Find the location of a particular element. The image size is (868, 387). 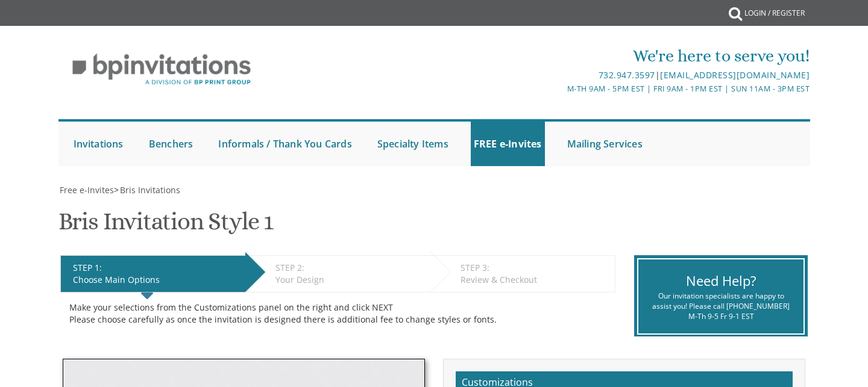

div: Your Design is located at coordinates (350, 280).